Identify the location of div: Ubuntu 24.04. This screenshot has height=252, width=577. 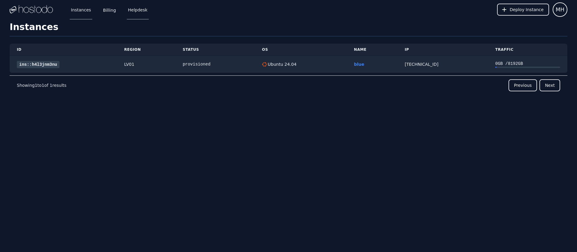
(282, 64).